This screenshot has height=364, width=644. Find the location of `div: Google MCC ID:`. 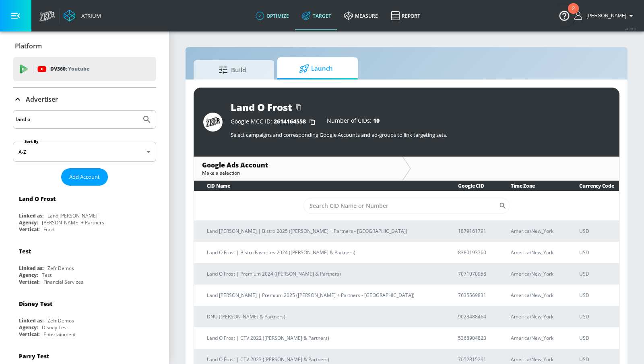

div: Google MCC ID: is located at coordinates (275, 122).